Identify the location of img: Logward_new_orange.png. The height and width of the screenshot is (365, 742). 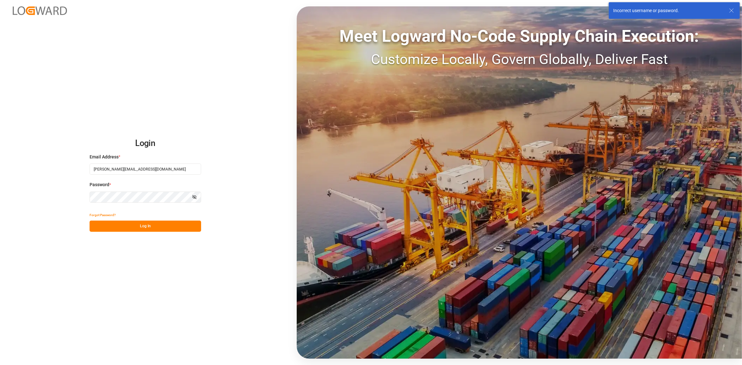
(40, 11).